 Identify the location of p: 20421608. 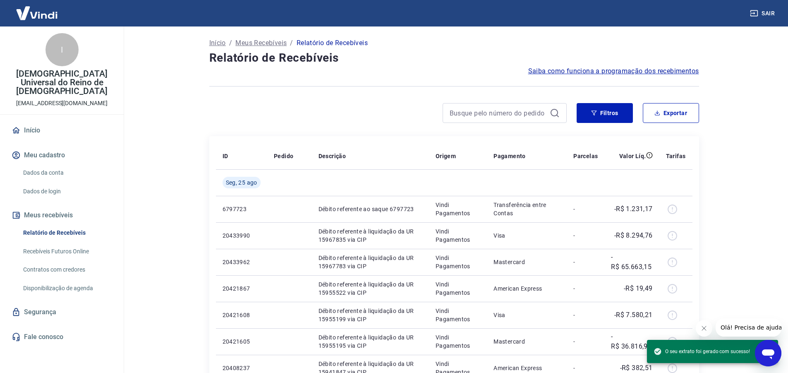
(242, 315).